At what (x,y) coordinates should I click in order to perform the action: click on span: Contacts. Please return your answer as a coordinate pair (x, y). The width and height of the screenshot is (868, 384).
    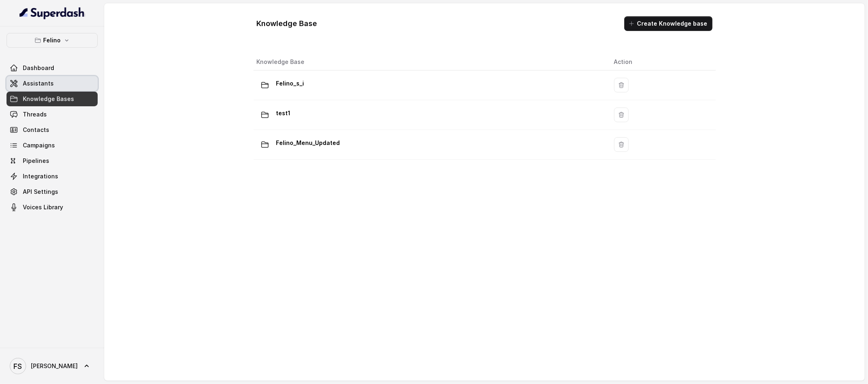
    Looking at the image, I should click on (36, 130).